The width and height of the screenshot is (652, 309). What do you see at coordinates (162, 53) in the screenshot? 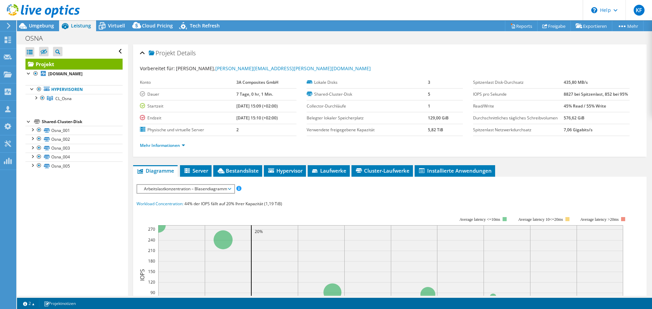
I see `span: Projekt` at bounding box center [162, 53].